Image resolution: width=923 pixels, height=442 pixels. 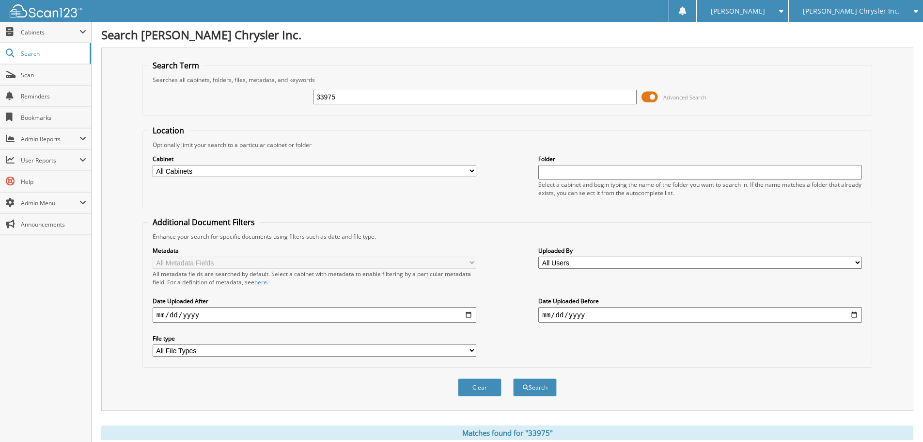 What do you see at coordinates (508, 144) in the screenshot?
I see `div: Optionally limit your search to a particular cabinet or folder` at bounding box center [508, 144].